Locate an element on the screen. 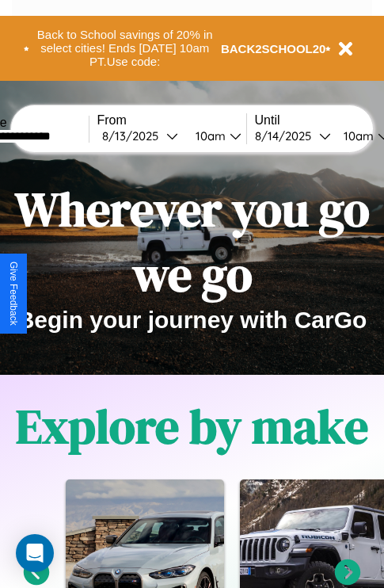 This screenshot has width=384, height=588. div: 8 / 14 / 2025 is located at coordinates (286, 136).